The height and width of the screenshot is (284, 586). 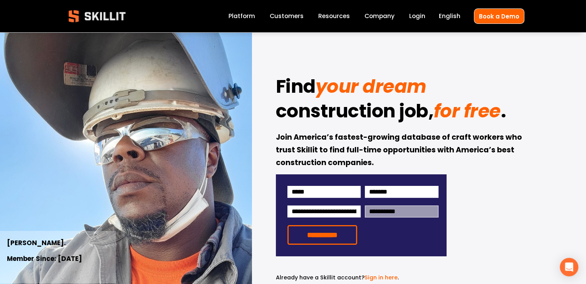 I want to click on strong: Find, so click(x=296, y=88).